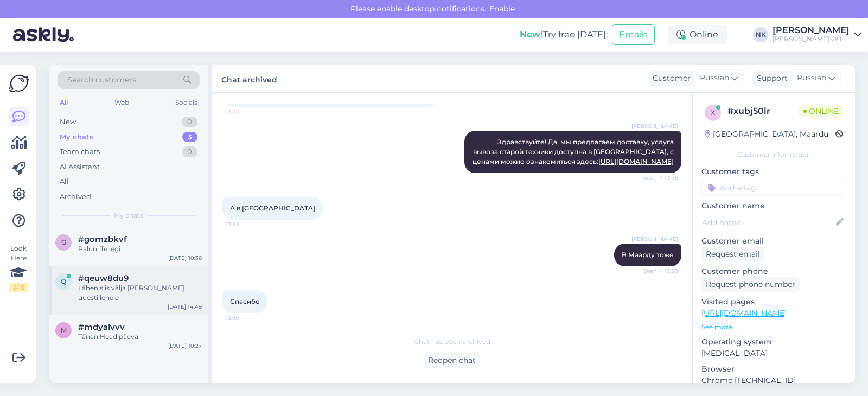 This screenshot has height=396, width=868. Describe the element at coordinates (773, 369) in the screenshot. I see `p: Browser` at that location.